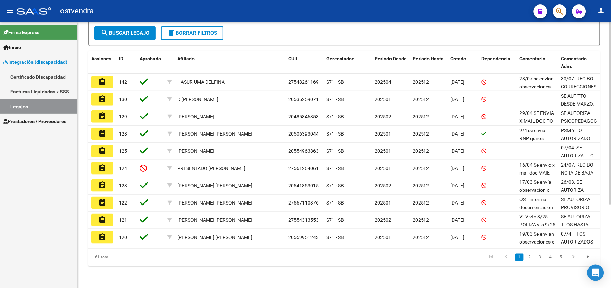 The height and width of the screenshot is (288, 611). I want to click on li: page 2, so click(530, 258).